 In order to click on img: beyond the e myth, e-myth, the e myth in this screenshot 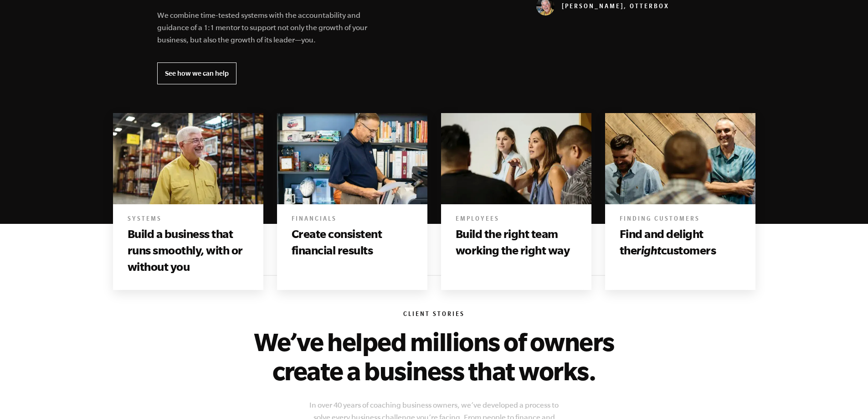, I will do `click(352, 158)`.